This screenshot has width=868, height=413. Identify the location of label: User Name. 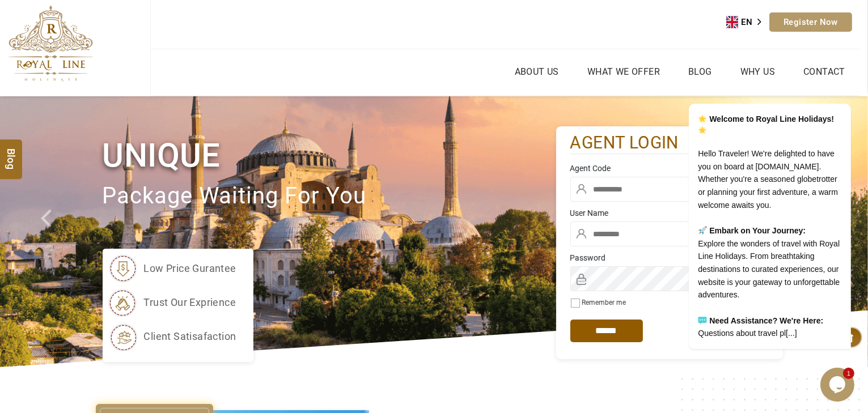
(669, 213).